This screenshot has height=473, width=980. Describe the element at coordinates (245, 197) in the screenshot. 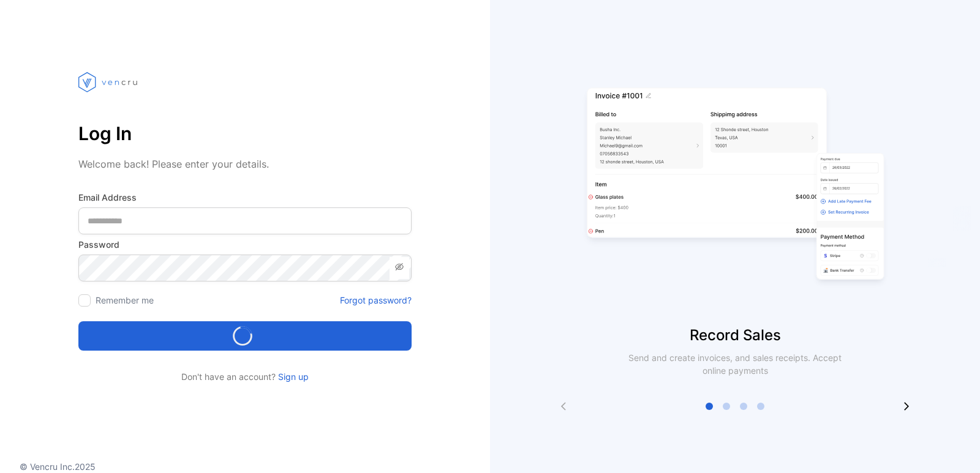

I see `label: Email Address` at that location.